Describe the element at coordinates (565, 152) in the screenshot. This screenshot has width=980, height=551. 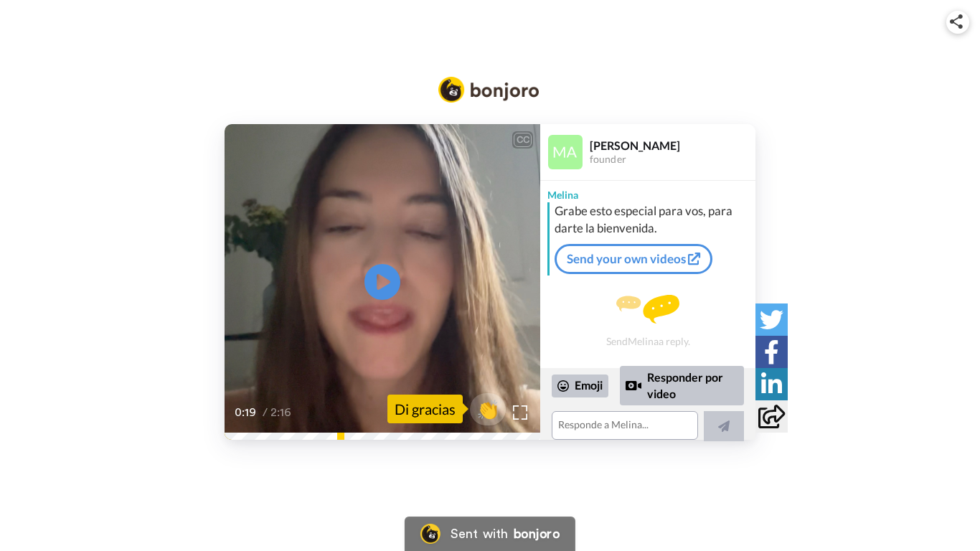
I see `img: Profile Image` at that location.